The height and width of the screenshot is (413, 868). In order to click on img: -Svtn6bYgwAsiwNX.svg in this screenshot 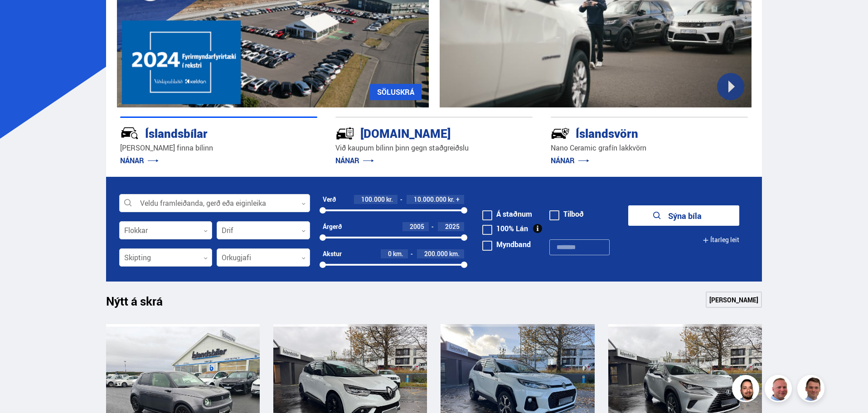, I will do `click(560, 133)`.